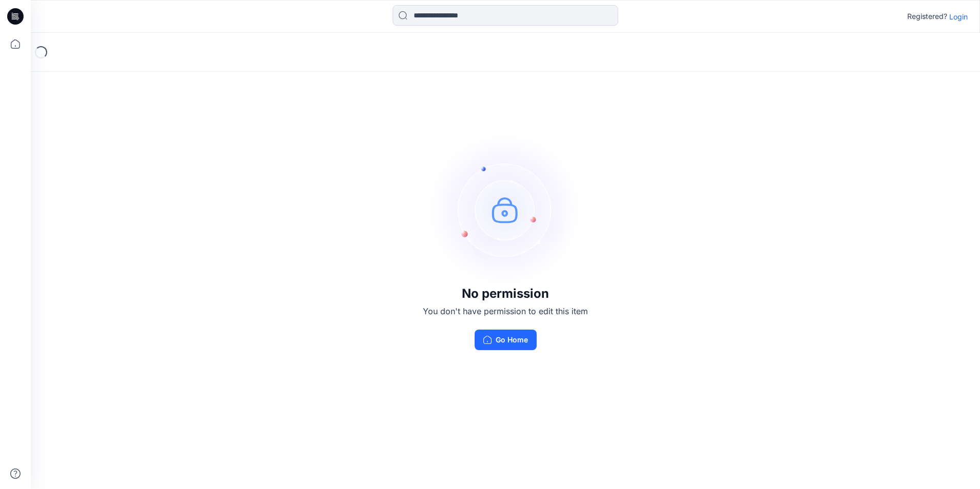 The height and width of the screenshot is (489, 980). I want to click on p: Registered?, so click(928, 16).